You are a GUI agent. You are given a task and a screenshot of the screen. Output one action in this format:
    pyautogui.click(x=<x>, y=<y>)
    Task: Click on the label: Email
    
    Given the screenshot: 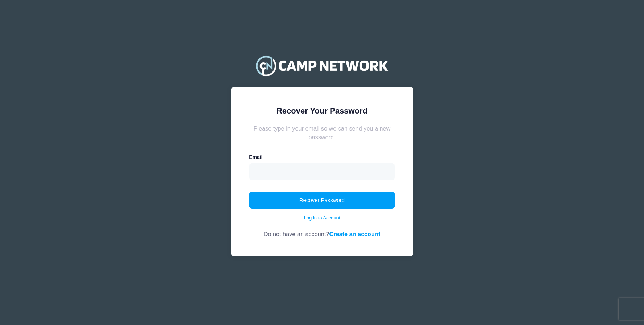 What is the action you would take?
    pyautogui.click(x=255, y=157)
    